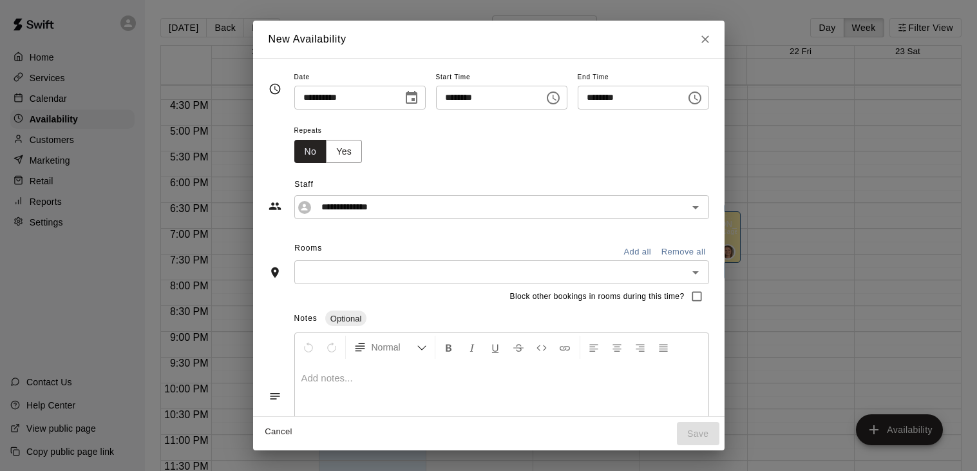 The width and height of the screenshot is (977, 471). Describe the element at coordinates (637, 252) in the screenshot. I see `button: Add all` at that location.